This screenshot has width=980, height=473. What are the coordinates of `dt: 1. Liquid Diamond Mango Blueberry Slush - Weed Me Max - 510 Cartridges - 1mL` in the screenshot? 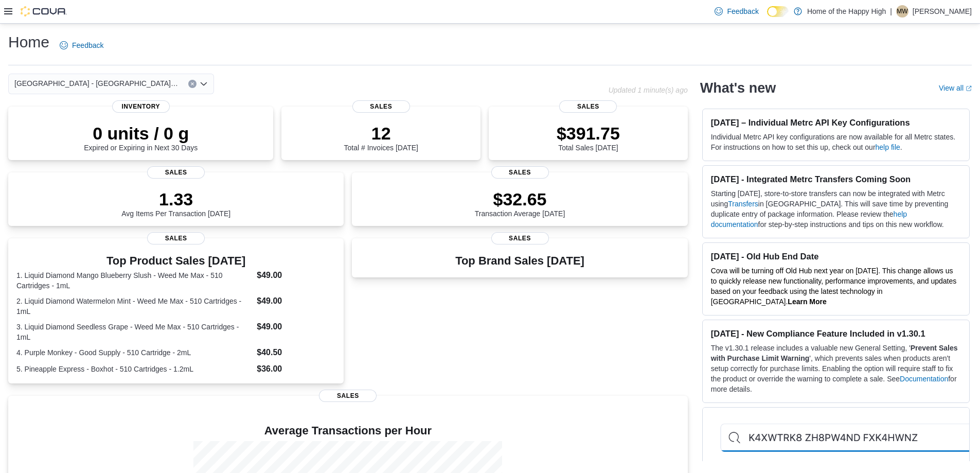 It's located at (134, 281).